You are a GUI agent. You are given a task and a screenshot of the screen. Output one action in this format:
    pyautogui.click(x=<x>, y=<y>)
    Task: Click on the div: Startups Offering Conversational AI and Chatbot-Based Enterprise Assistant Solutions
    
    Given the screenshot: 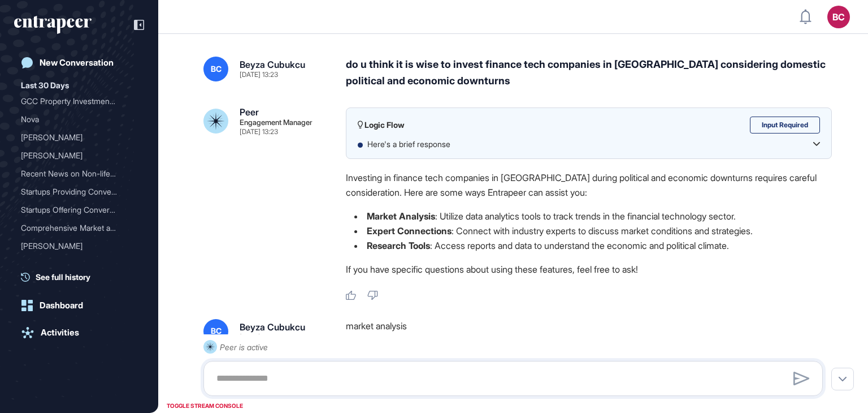 What is the action you would take?
    pyautogui.click(x=79, y=210)
    